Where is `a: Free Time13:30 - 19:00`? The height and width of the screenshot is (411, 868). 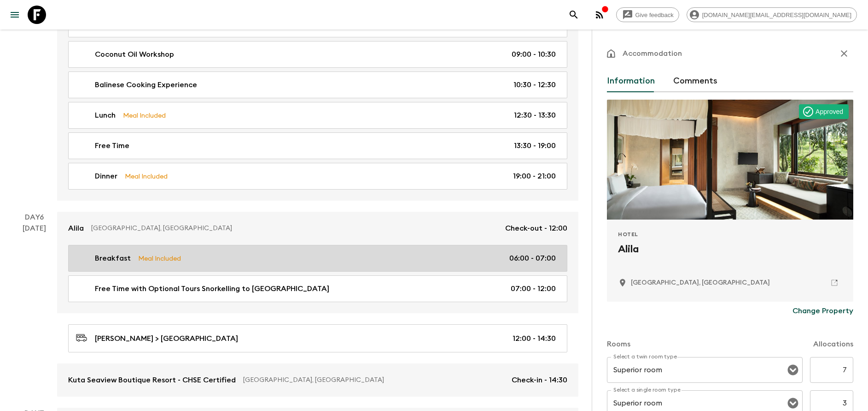 a: Free Time13:30 - 19:00 is located at coordinates (318, 146).